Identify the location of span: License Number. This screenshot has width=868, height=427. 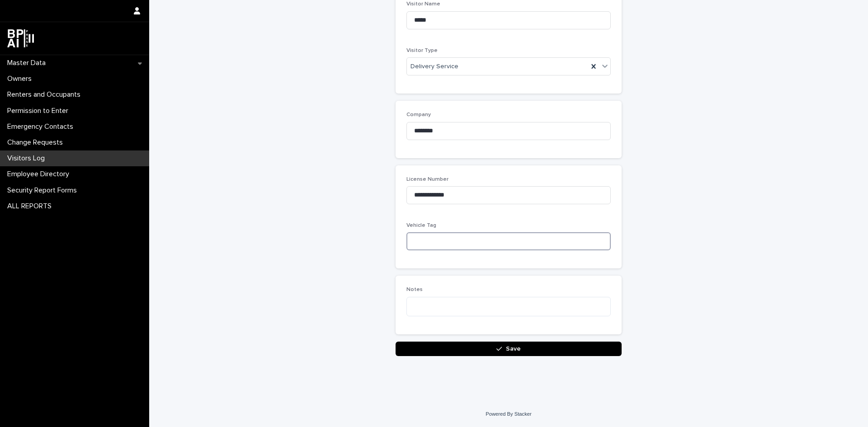
(427, 180).